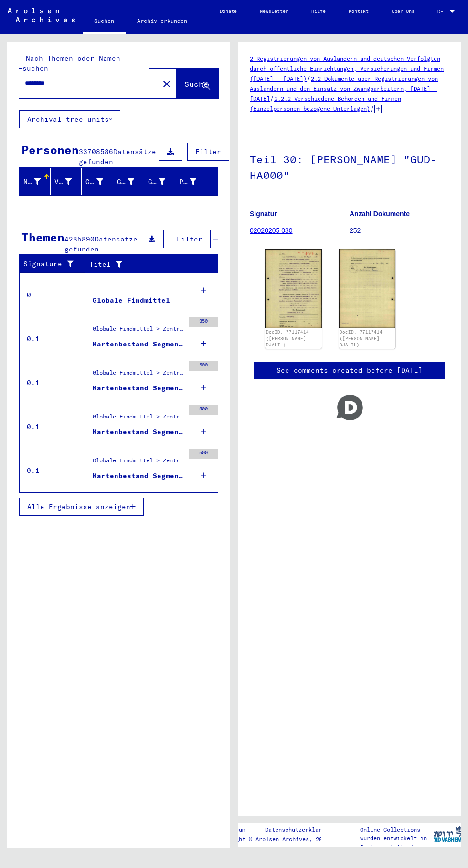 This screenshot has height=868, width=468. What do you see at coordinates (162, 21) in the screenshot?
I see `a: Archiv erkunden` at bounding box center [162, 21].